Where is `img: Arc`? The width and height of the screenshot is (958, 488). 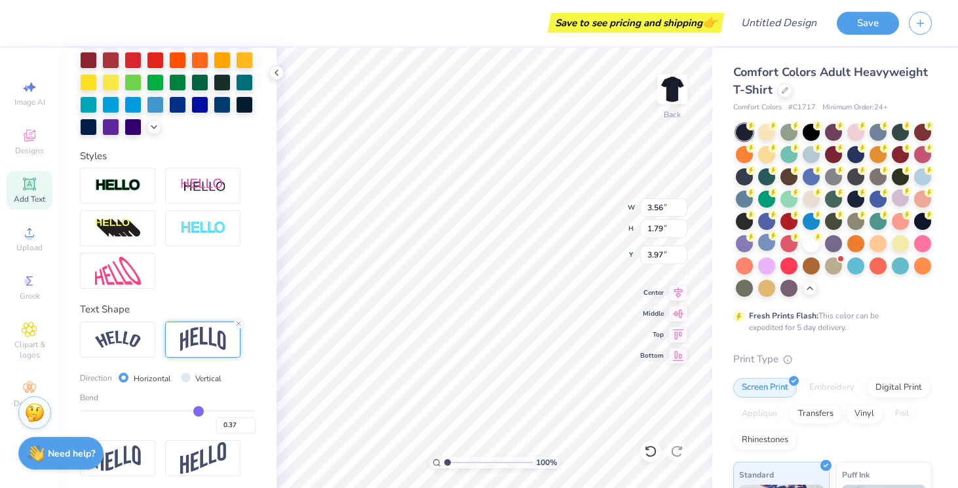
img: Arc is located at coordinates (118, 339).